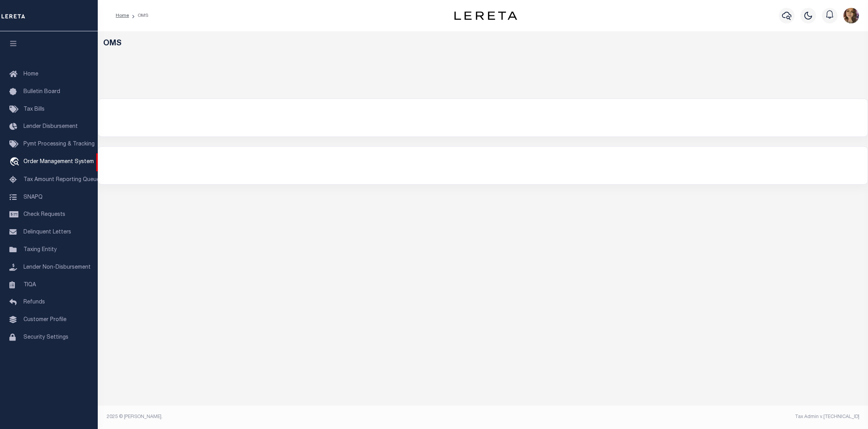 This screenshot has height=429, width=868. Describe the element at coordinates (45, 319) in the screenshot. I see `span: Customer Profile` at that location.